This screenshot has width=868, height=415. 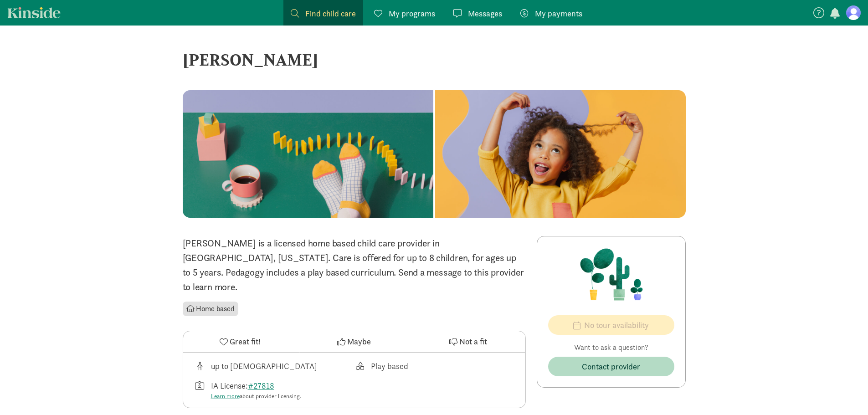 I want to click on div: This provider's education philosophy, so click(x=434, y=366).